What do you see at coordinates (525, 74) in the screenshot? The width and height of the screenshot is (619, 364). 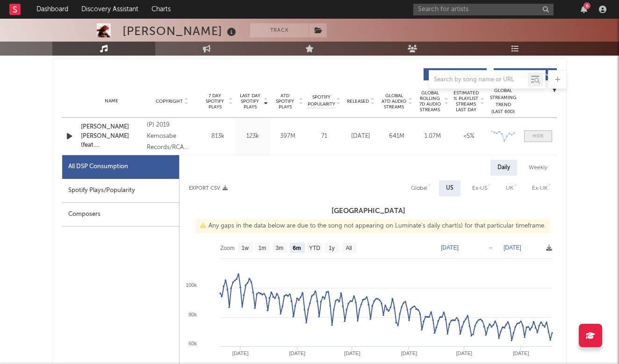 I see `button: Features(130)` at bounding box center [525, 74].